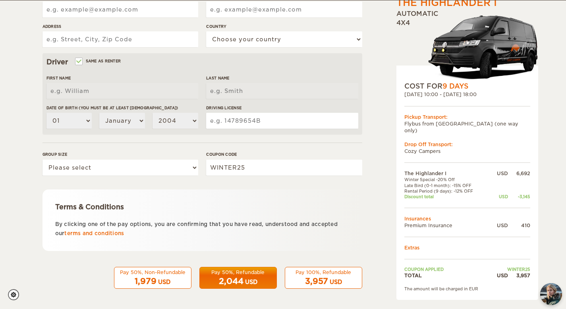 The image size is (566, 309). What do you see at coordinates (483, 46) in the screenshot?
I see `img: stor-stuttur-old-new-5.png` at bounding box center [483, 46].